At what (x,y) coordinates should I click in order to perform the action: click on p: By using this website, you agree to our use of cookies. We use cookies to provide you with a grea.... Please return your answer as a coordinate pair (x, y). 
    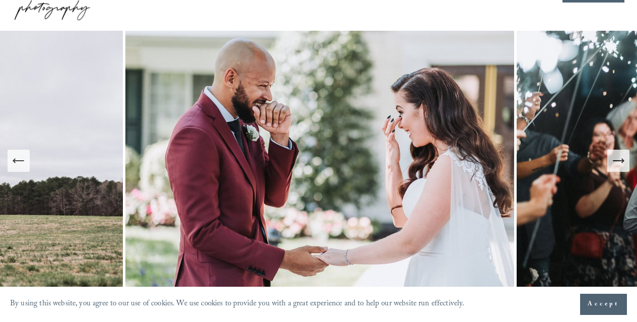
    Looking at the image, I should click on (237, 304).